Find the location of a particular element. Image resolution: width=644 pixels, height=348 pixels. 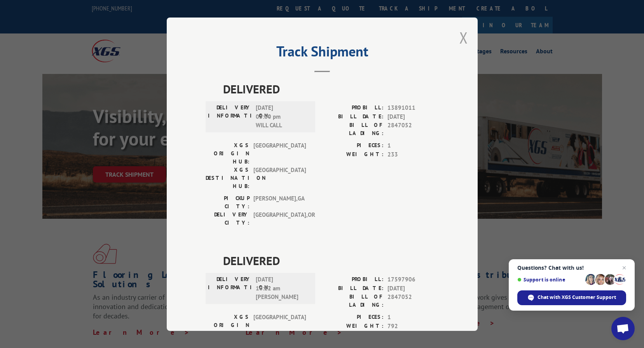

button: Close modal is located at coordinates (464, 37).